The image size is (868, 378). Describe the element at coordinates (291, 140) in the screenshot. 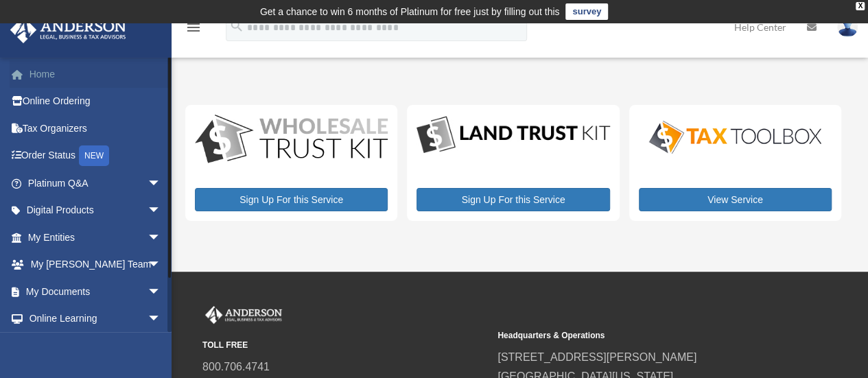

I see `img: WS-Trust-Kit-lgo-1.jpg` at that location.